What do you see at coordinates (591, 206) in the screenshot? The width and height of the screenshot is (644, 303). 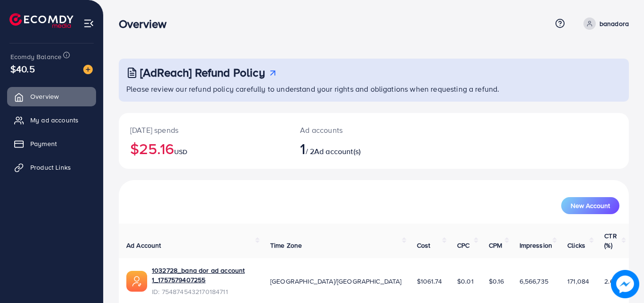 I see `span: New Account` at bounding box center [591, 206].